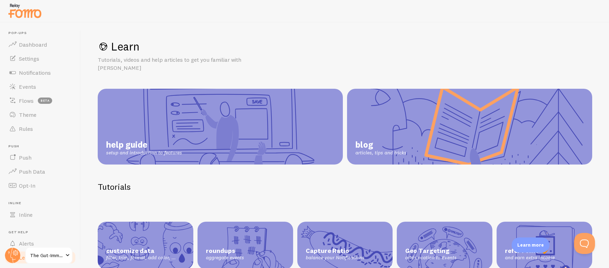 This screenshot has height=268, width=609. I want to click on span: beta, so click(45, 101).